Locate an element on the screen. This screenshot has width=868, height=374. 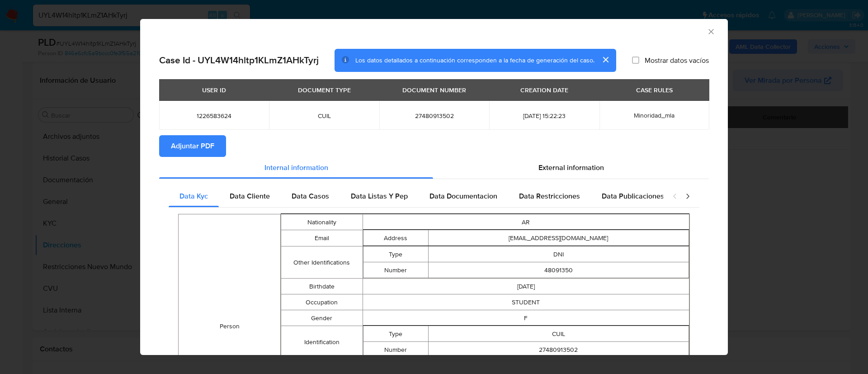
td: Occupation is located at coordinates (322, 302).